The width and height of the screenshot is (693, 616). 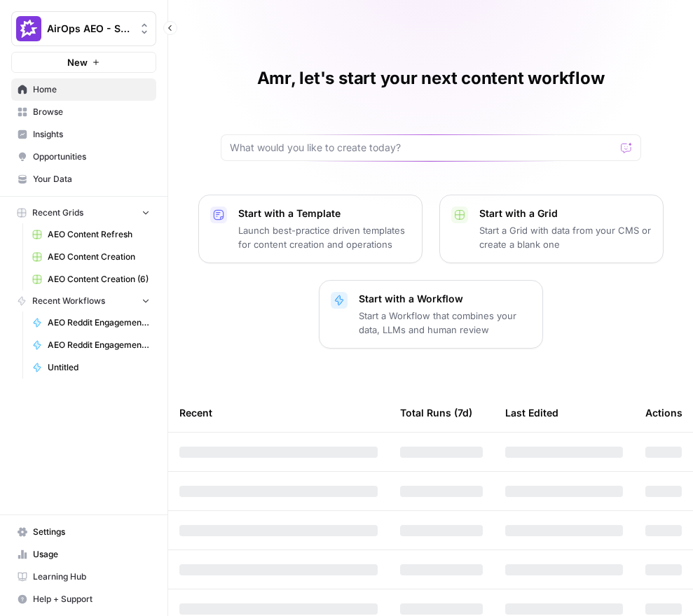 I want to click on button: Start with a WorkflowStart a Workflow that combines your data, LLMs and human review, so click(x=431, y=315).